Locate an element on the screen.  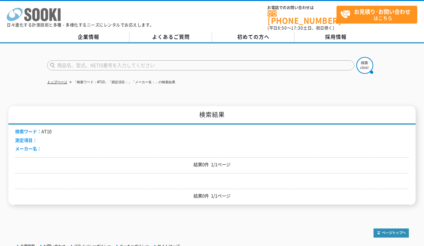
li: 「検索ワード：AT10」「測定項目：」「メーカー名：」の検索結果 is located at coordinates (122, 82).